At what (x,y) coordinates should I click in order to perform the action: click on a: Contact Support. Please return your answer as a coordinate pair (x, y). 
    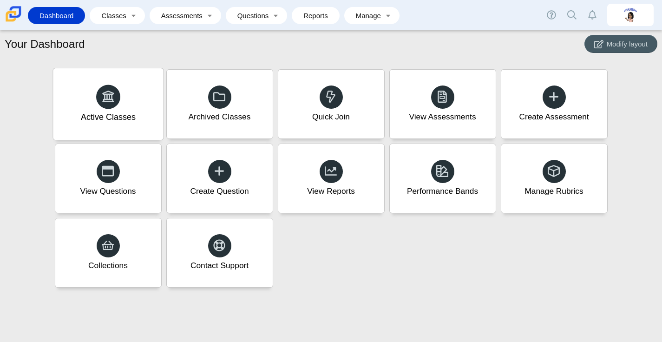
    Looking at the image, I should click on (220, 253).